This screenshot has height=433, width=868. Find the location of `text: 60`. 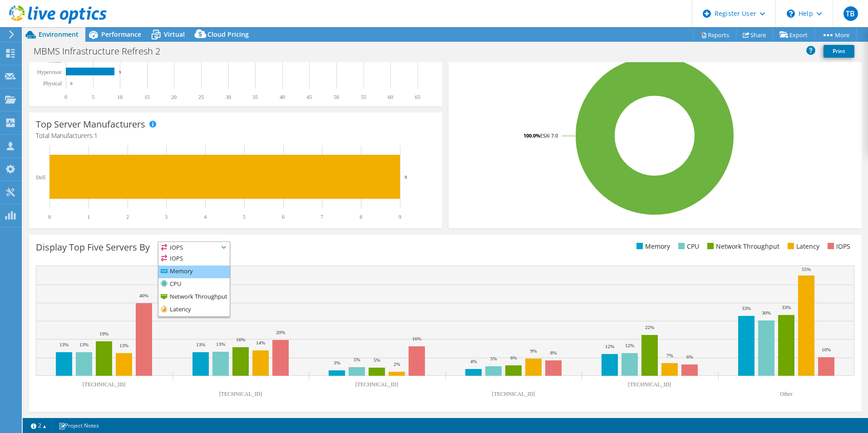

text: 60 is located at coordinates (390, 97).